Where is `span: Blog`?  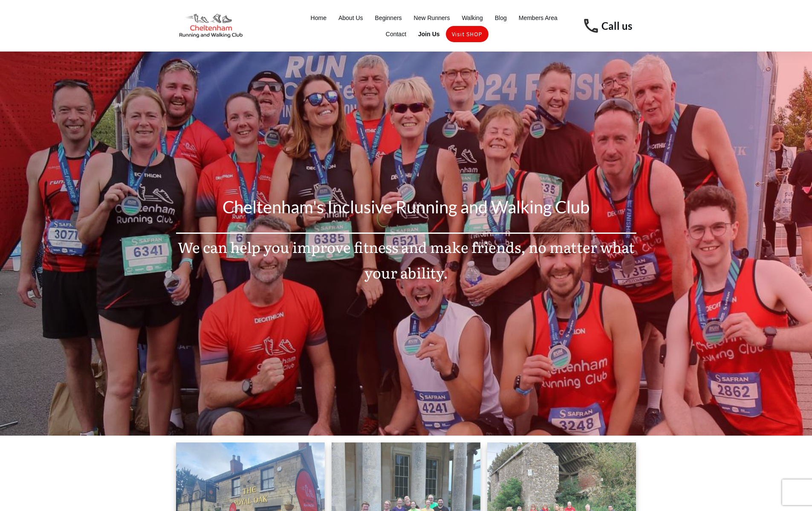 span: Blog is located at coordinates (501, 18).